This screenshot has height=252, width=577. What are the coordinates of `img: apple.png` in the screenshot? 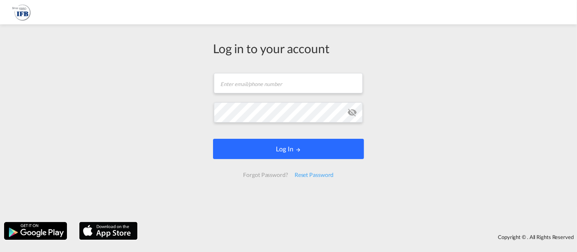 It's located at (108, 231).